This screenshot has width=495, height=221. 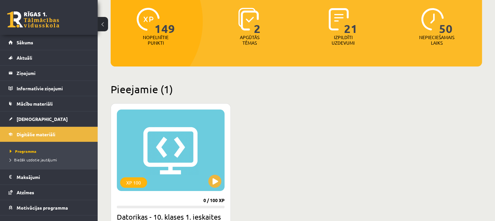 What do you see at coordinates (339, 19) in the screenshot?
I see `img: icon-completed-tasks-ad58ae20a441b2904462921112bc710f1caf180af7a3daa7317a5a94f2d26646.svg` at bounding box center [339, 19].